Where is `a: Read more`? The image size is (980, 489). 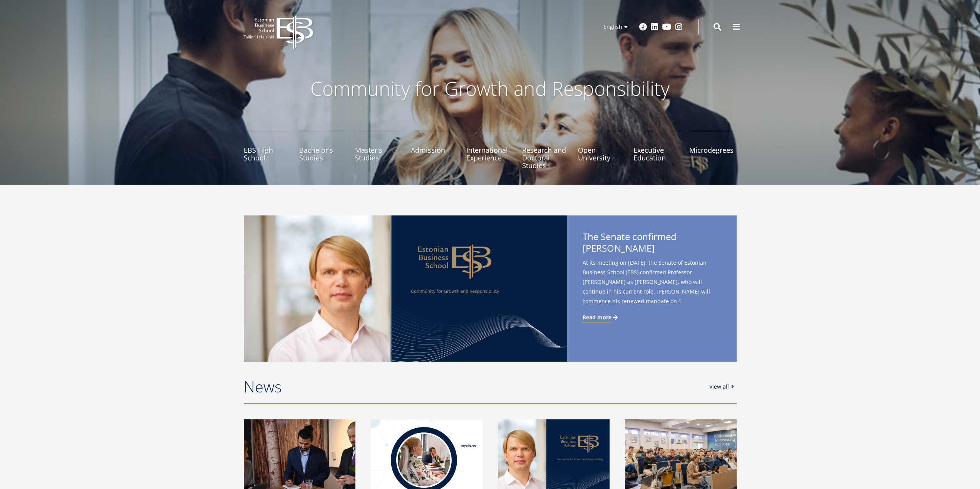
a: Read more is located at coordinates (600, 317).